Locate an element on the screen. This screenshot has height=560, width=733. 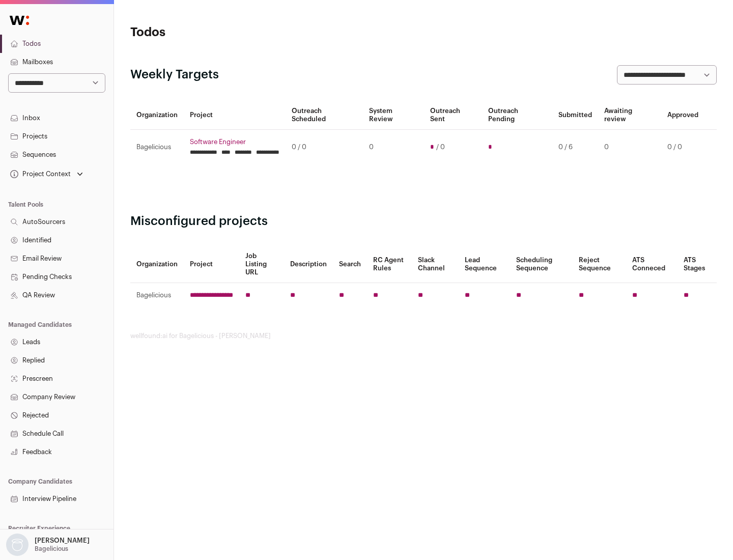
h2: Misconfigured projects is located at coordinates (424, 222).